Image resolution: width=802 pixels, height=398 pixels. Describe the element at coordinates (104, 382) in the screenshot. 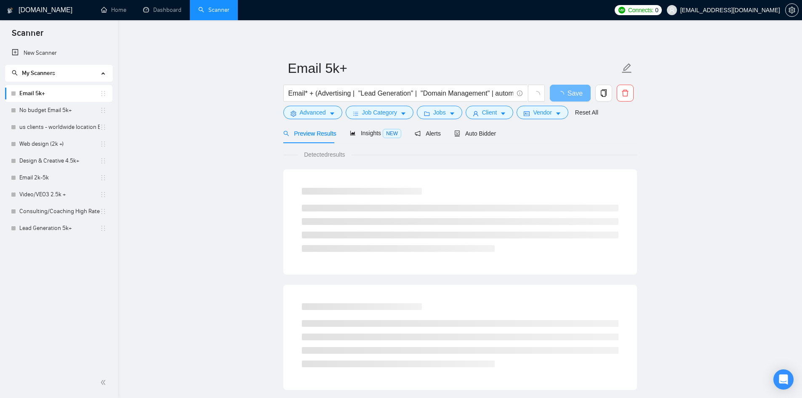

I see `span: double-left` at that location.